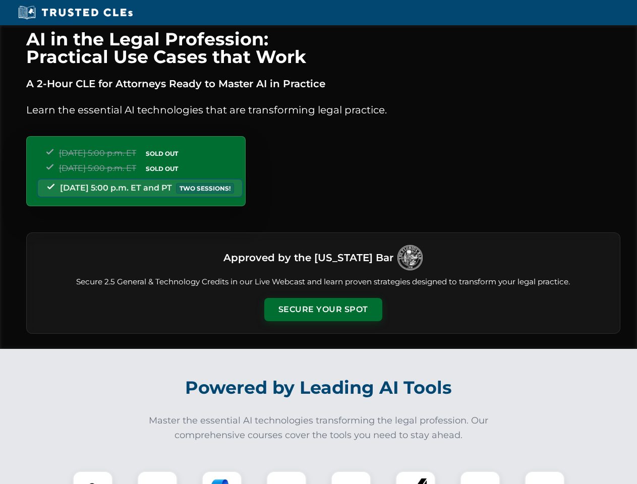 The image size is (637, 484). Describe the element at coordinates (319, 428) in the screenshot. I see `p: Master the essential AI technologies transforming the legal profession. Our comprehensive courses...` at that location.